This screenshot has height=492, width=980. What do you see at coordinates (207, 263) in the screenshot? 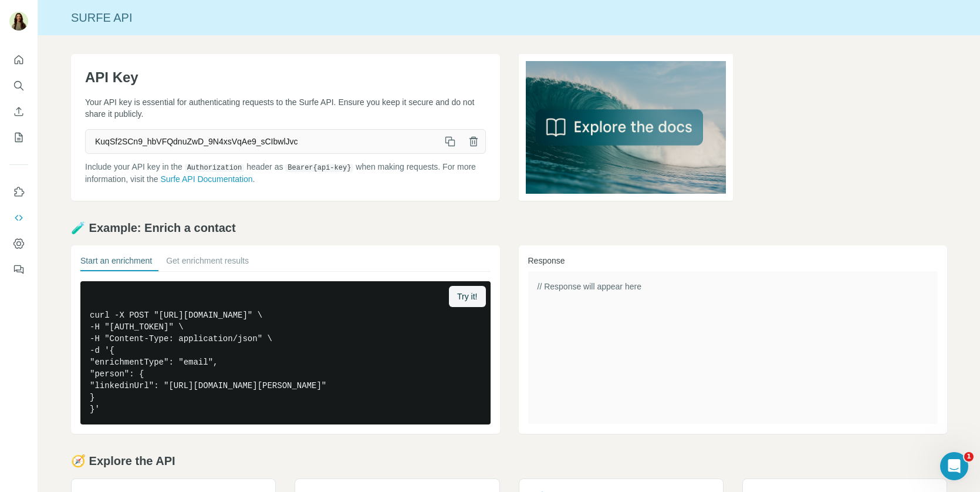
I see `button: Get enrichment results` at bounding box center [207, 263].